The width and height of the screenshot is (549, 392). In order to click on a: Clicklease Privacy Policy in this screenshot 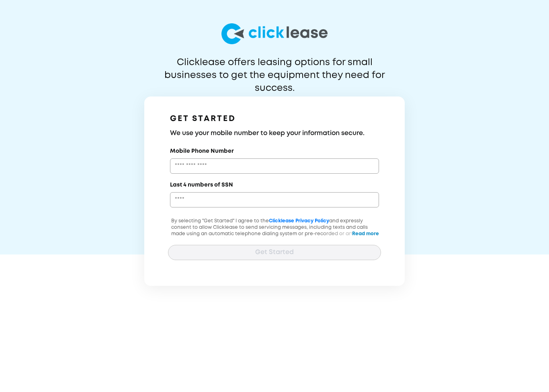, I will do `click(299, 221)`.